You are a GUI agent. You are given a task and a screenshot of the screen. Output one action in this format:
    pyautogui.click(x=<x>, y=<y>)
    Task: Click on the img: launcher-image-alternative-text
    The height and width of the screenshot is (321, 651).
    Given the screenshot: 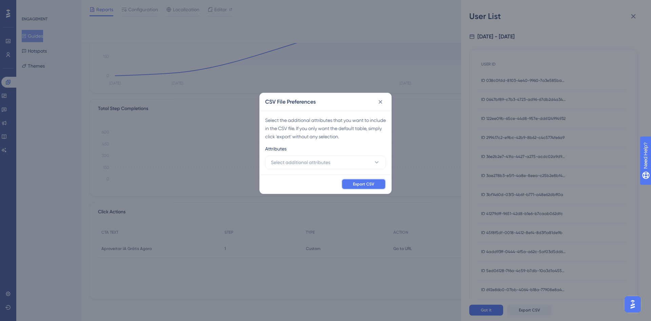 What is the action you would take?
    pyautogui.click(x=10, y=10)
    